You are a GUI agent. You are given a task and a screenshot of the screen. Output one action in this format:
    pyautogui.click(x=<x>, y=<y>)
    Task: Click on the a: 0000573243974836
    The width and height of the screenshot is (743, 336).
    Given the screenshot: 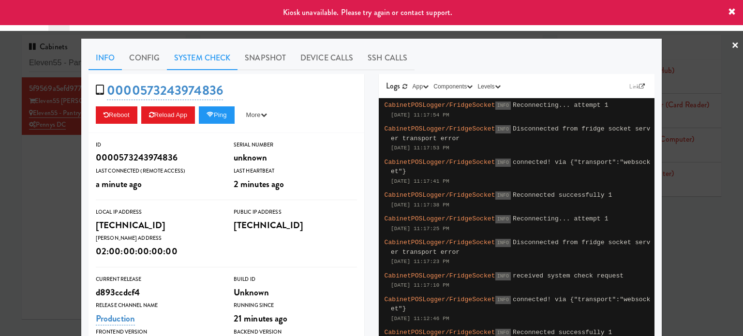 What is the action you would take?
    pyautogui.click(x=165, y=90)
    